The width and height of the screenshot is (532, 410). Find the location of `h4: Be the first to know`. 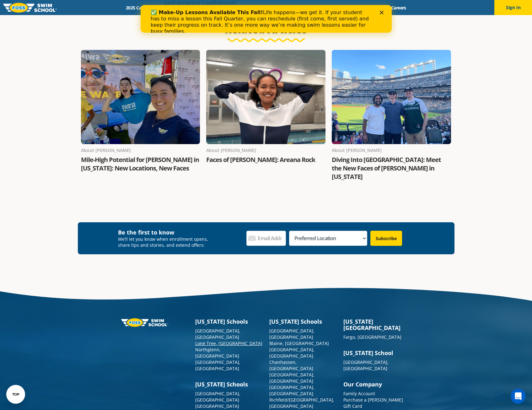

h4: Be the first to know is located at coordinates (165, 233).